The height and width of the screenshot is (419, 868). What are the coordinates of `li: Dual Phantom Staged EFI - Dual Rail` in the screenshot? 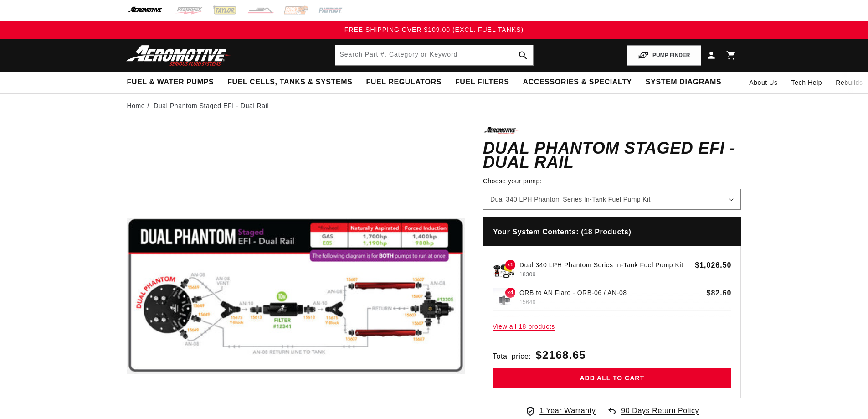 It's located at (211, 106).